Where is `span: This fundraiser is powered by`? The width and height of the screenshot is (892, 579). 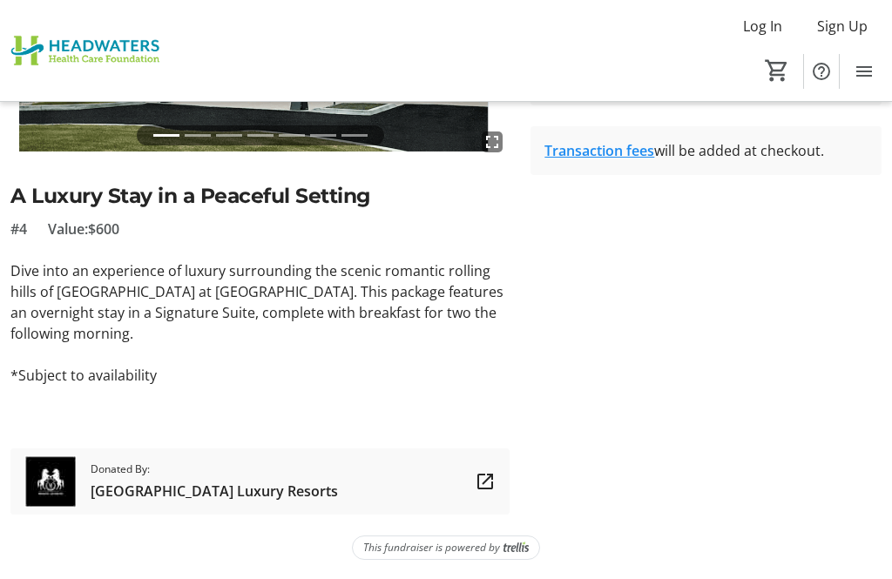
span: This fundraiser is powered by is located at coordinates (431, 548).